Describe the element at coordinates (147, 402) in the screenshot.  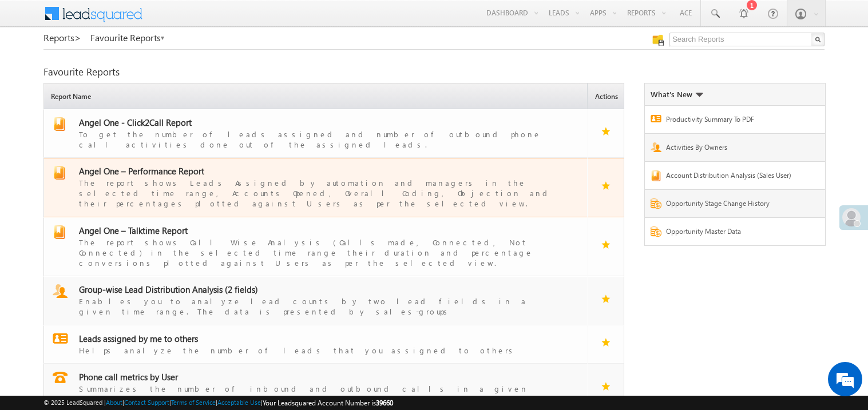
I see `a: Contact Support` at that location.